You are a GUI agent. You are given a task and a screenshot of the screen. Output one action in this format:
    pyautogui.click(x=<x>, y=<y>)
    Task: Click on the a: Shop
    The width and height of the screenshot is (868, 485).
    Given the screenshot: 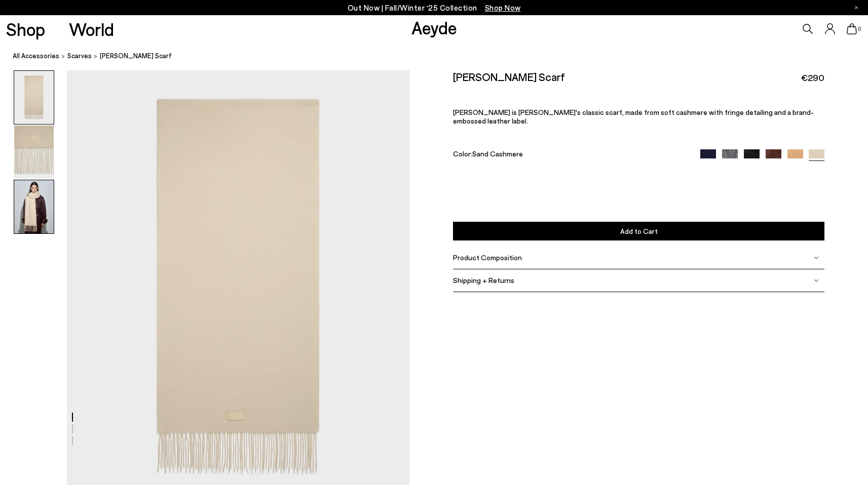 What is the action you would take?
    pyautogui.click(x=25, y=29)
    